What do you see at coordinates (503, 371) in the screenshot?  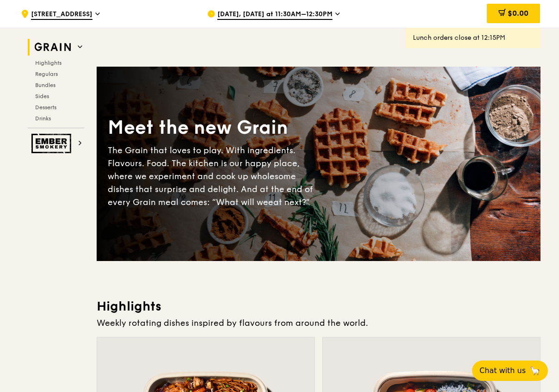 I see `span: Chat with us` at bounding box center [503, 371].